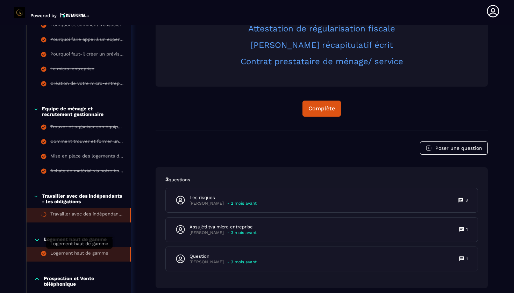 The width and height of the screenshot is (514, 293). What do you see at coordinates (223, 257) in the screenshot?
I see `p: Question` at bounding box center [223, 257].